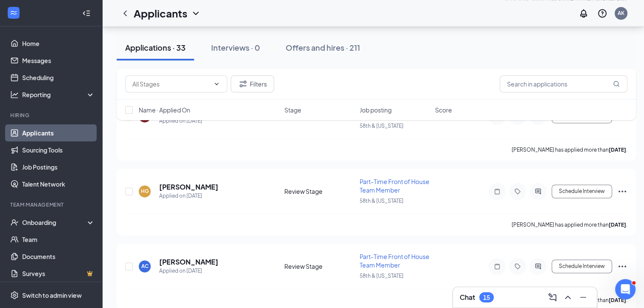 This screenshot has height=308, width=644. I want to click on span: Stage, so click(293, 110).